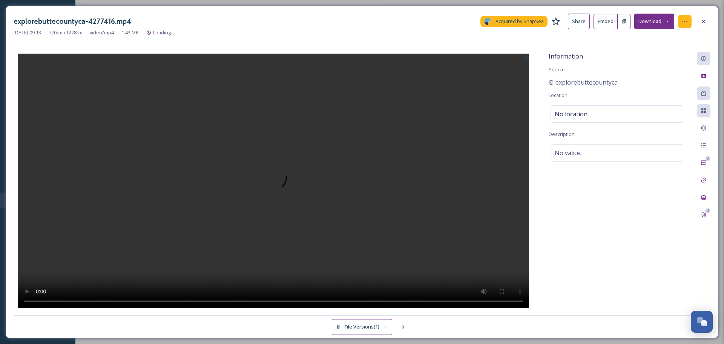  I want to click on img: snapsea-logo.png, so click(488, 21).